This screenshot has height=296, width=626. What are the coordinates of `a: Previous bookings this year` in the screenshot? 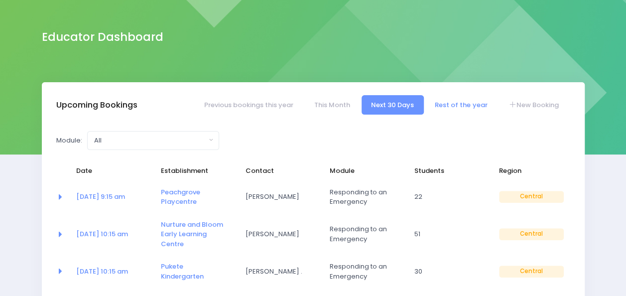 It's located at (249, 105).